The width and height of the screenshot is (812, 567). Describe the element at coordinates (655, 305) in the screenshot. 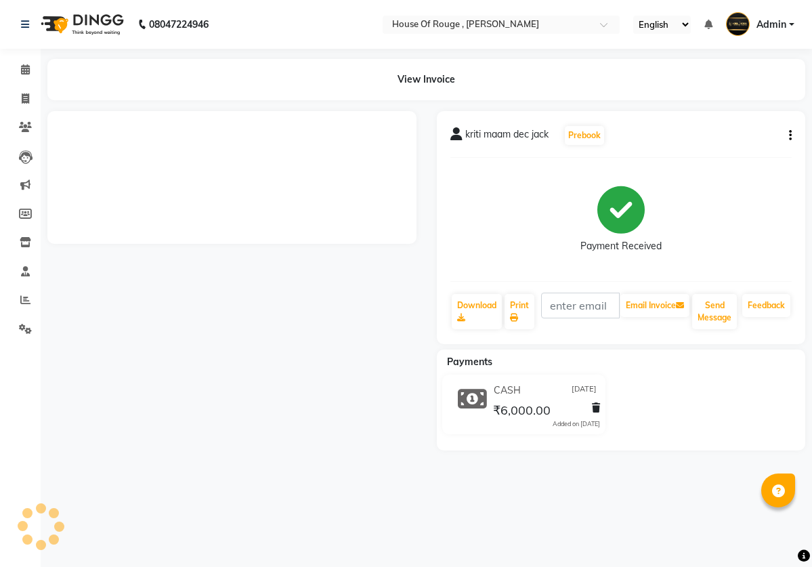

I see `button: Email Invoice` at that location.